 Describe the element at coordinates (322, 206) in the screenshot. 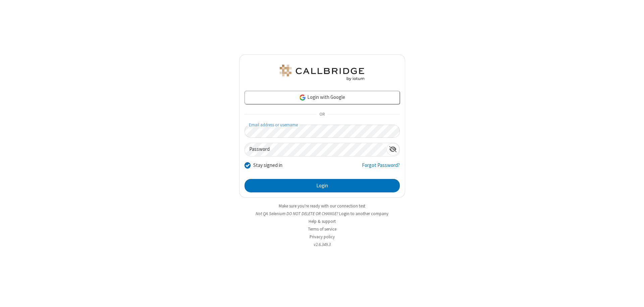

I see `a: Make sure you're ready with our connection test` at that location.